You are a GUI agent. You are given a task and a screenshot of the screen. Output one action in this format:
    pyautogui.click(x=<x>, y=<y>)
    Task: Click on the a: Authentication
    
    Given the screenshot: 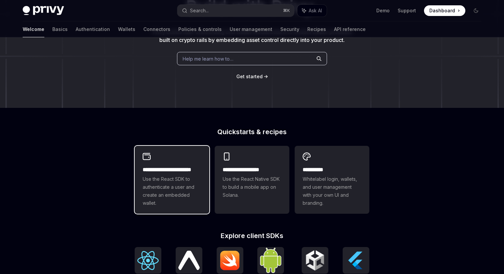 What is the action you would take?
    pyautogui.click(x=93, y=29)
    